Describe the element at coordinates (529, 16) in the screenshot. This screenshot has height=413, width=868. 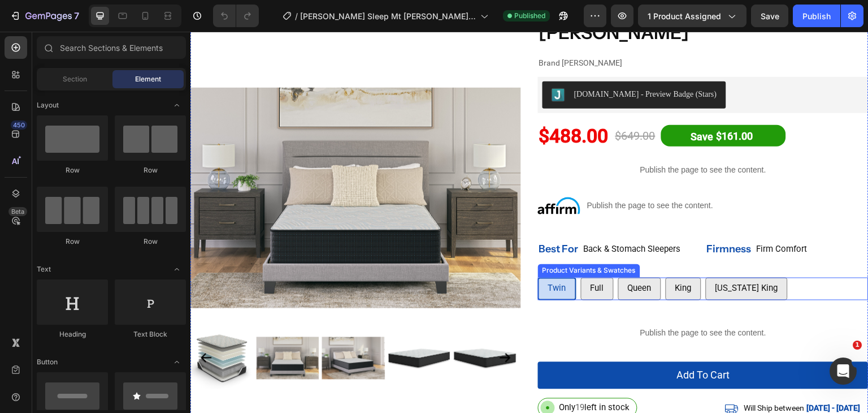
I see `span: Published` at that location.